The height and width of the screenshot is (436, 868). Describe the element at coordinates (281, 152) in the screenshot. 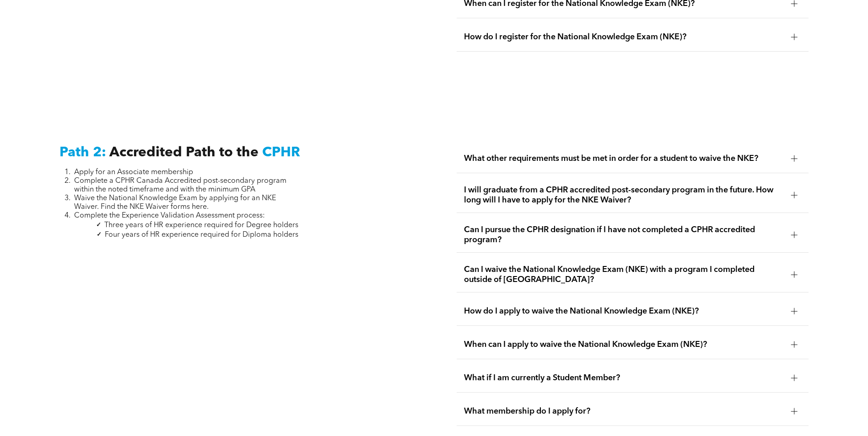

I see `span: CPHR` at that location.